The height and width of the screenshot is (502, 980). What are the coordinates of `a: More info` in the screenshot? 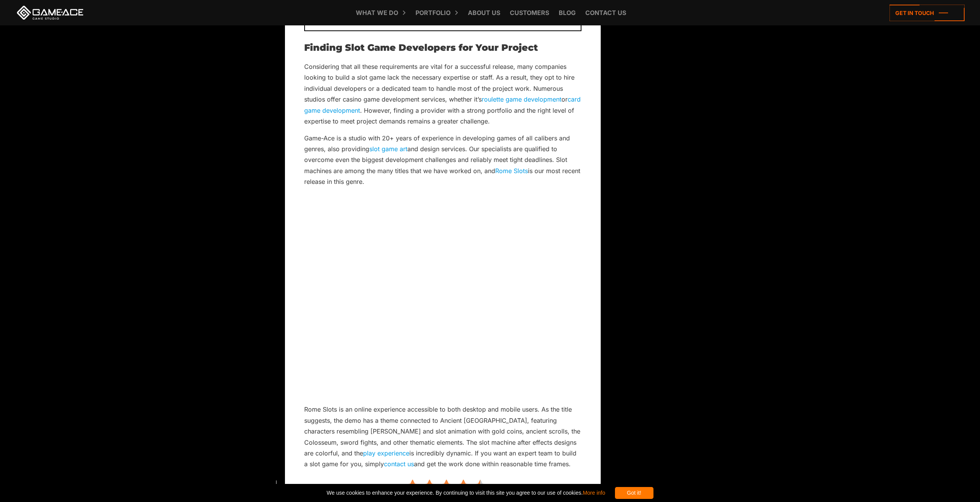 It's located at (594, 493).